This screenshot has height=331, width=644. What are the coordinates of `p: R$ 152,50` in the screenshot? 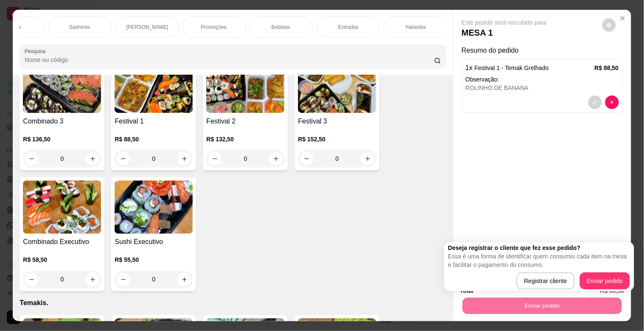 It's located at (337, 139).